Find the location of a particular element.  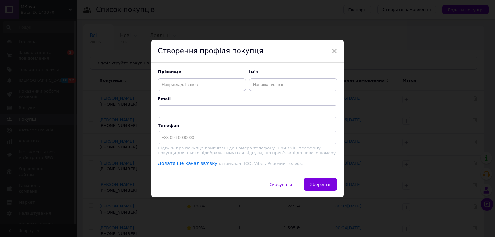

span: Email is located at coordinates (248, 99).